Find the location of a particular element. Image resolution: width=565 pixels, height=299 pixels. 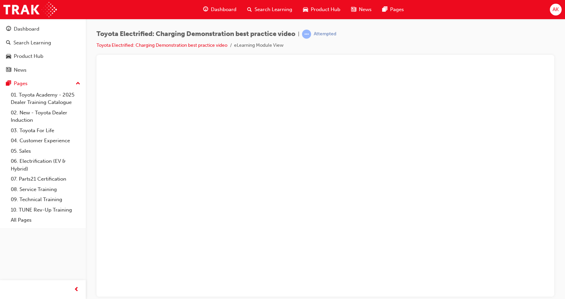

a: 06. Electrification (EV & Hybrid) is located at coordinates (45, 165).